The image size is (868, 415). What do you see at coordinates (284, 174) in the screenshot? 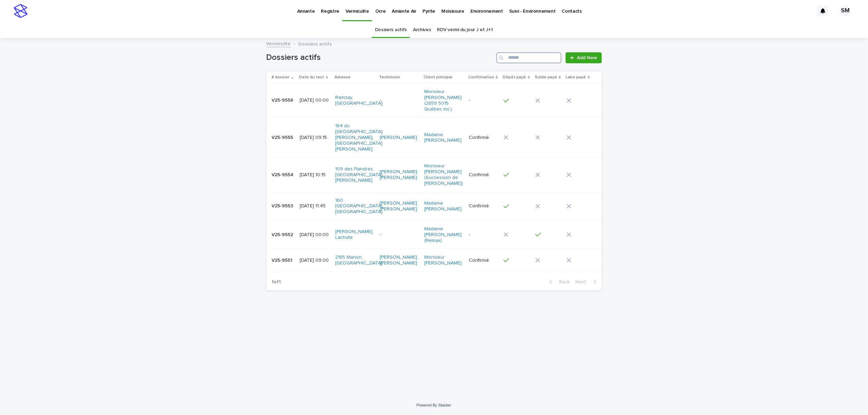
I see `p: V25-9554` at bounding box center [284, 174].